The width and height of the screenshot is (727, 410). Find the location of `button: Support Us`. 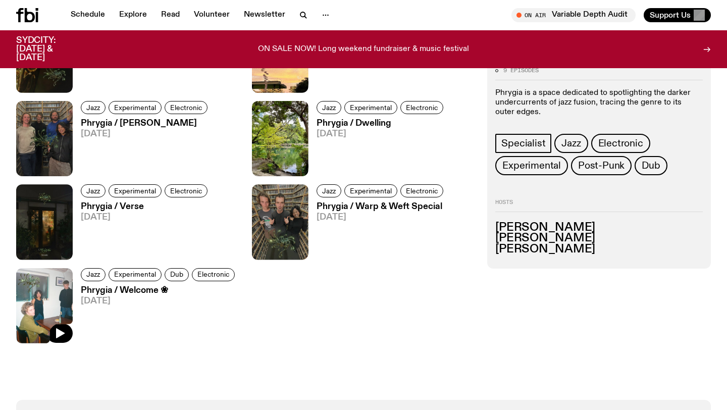

button: Support Us is located at coordinates (677, 15).